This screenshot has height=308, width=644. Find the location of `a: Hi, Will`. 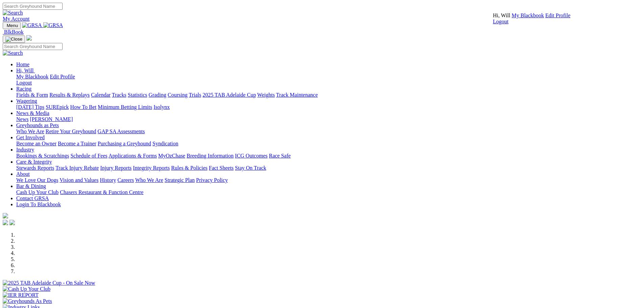

a: Hi, Will is located at coordinates (25, 70).